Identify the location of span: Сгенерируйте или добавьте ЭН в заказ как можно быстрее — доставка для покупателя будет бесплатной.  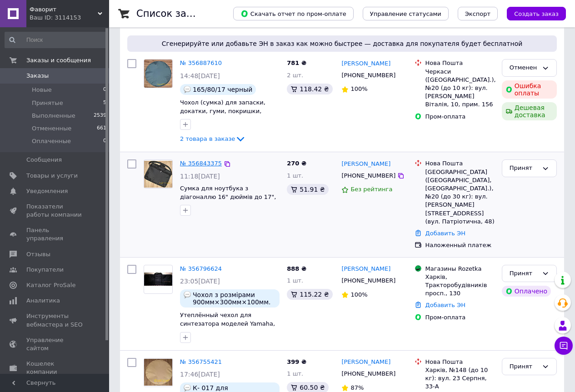
(342, 44).